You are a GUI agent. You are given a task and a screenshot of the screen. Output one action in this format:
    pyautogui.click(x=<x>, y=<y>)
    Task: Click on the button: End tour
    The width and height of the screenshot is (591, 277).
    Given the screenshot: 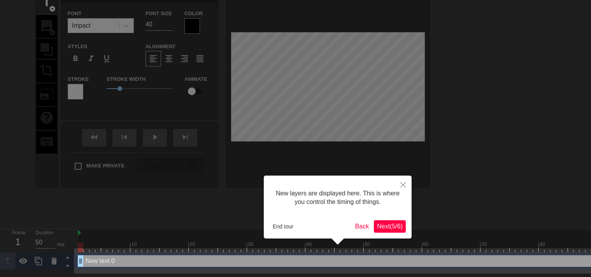 What is the action you would take?
    pyautogui.click(x=283, y=227)
    